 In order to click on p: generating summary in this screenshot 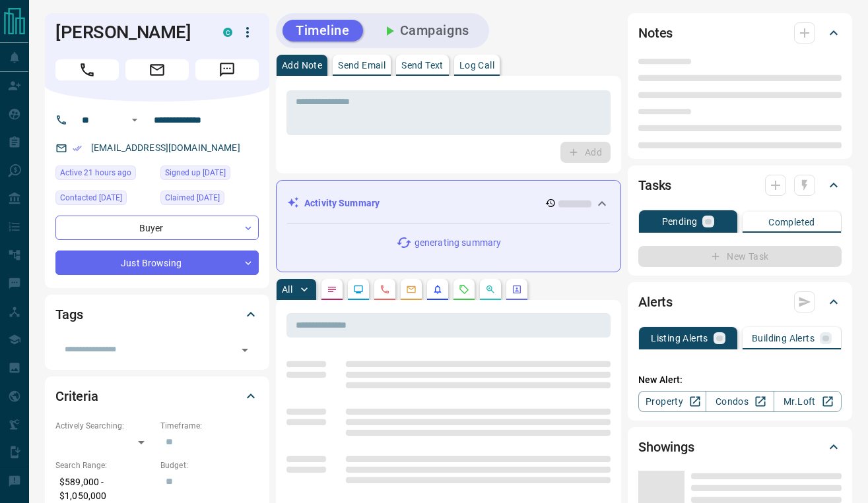, I will do `click(457, 243)`.